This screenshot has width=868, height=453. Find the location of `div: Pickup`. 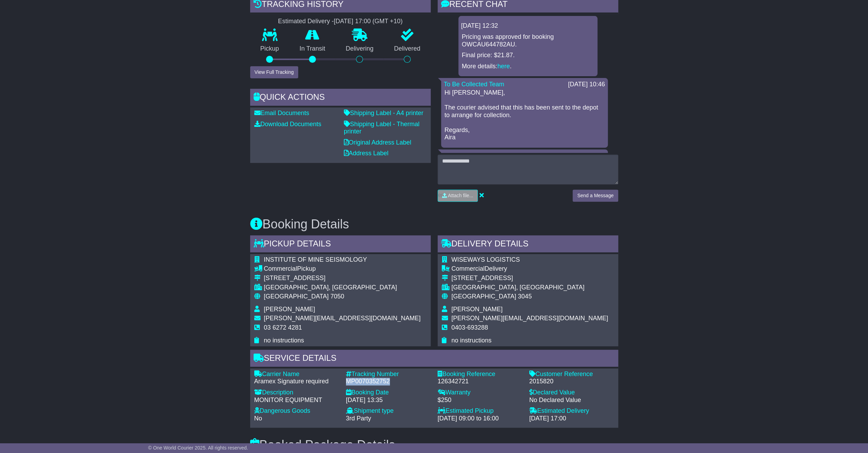

div: Pickup is located at coordinates (342, 269).